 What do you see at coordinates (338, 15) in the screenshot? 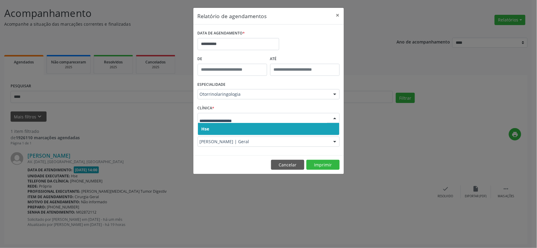
I see `button: Close` at bounding box center [338, 15].